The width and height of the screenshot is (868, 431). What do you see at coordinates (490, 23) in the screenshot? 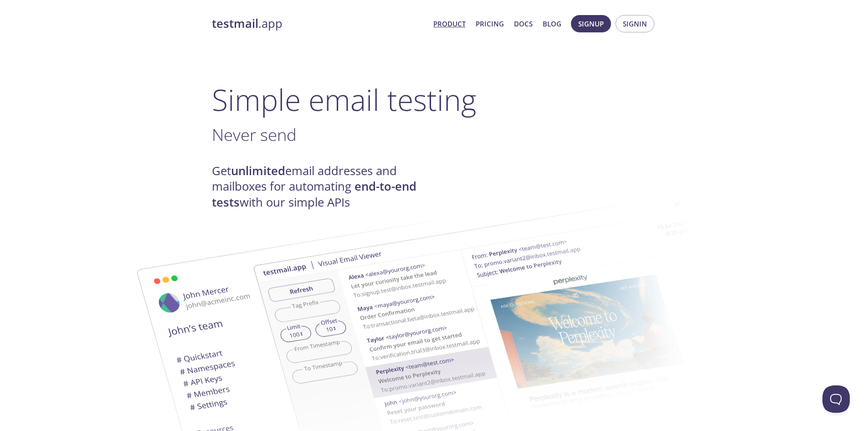
I see `a: Pricing` at bounding box center [490, 23].